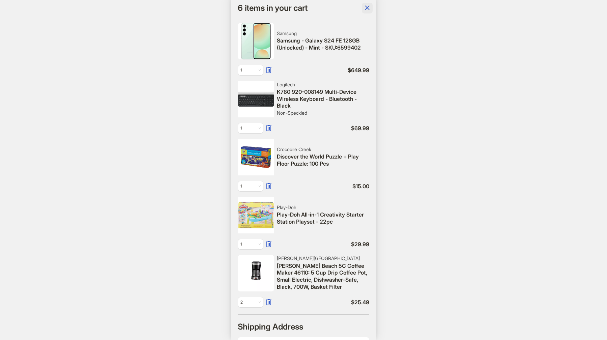 This screenshot has width=607, height=340. Describe the element at coordinates (256, 157) in the screenshot. I see `img: Discover the World Puzzle + Play Floor Puzzle: 100 Pcs` at that location.